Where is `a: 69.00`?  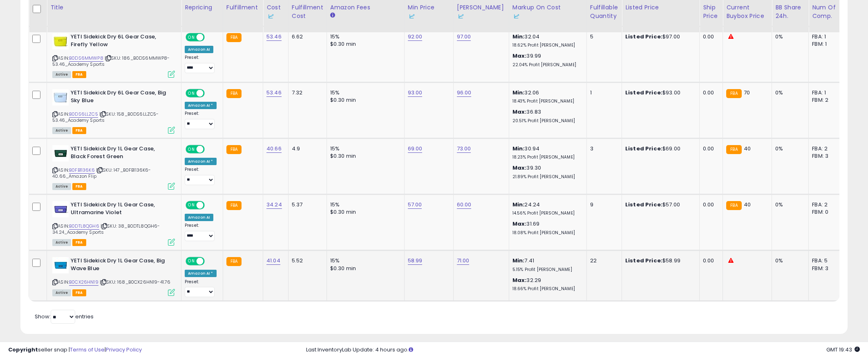
a: 69.00 is located at coordinates (415, 149).